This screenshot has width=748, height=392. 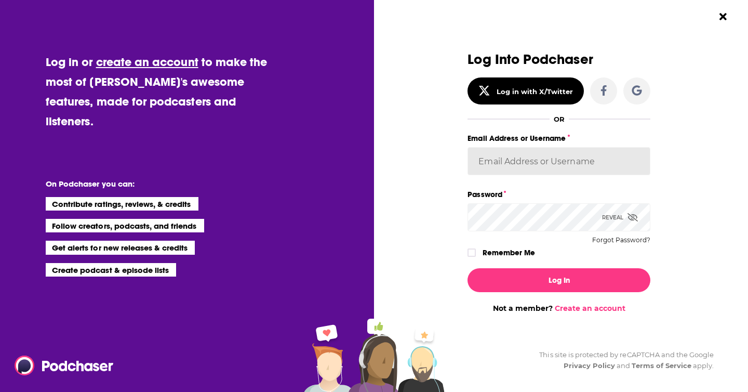 What do you see at coordinates (589, 365) in the screenshot?
I see `a: Privacy Policy` at bounding box center [589, 365].